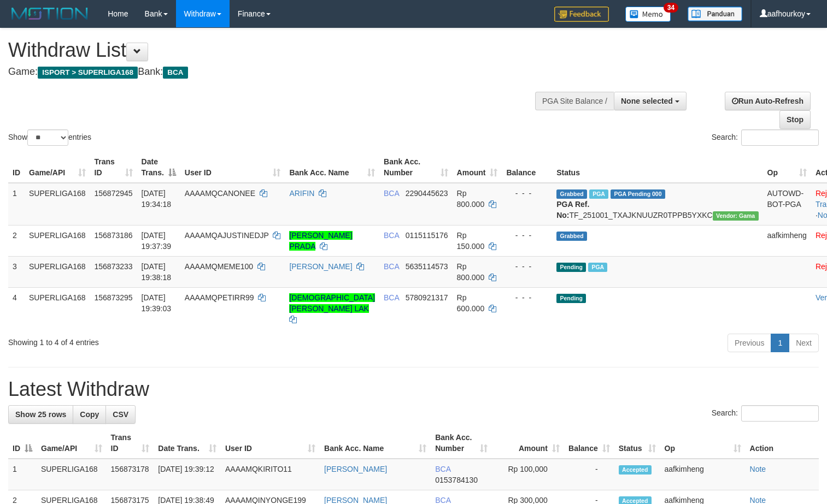  Describe the element at coordinates (219, 194) in the screenshot. I see `span: AAAAMQCANONEE` at that location.